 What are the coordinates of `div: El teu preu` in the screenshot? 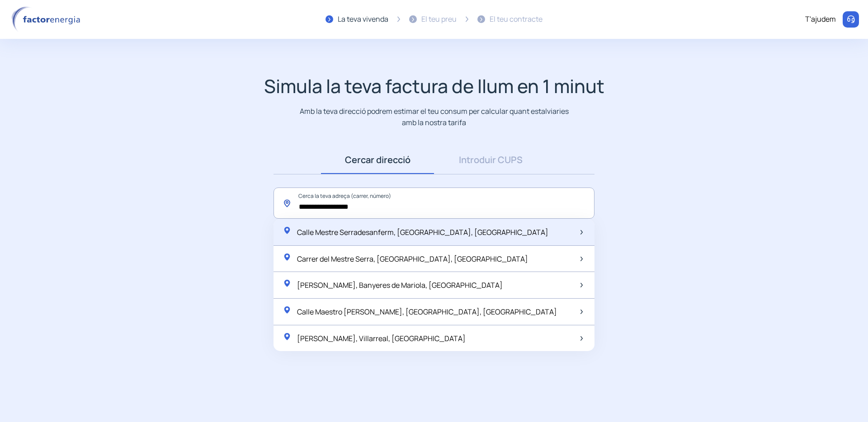 It's located at (439, 20).